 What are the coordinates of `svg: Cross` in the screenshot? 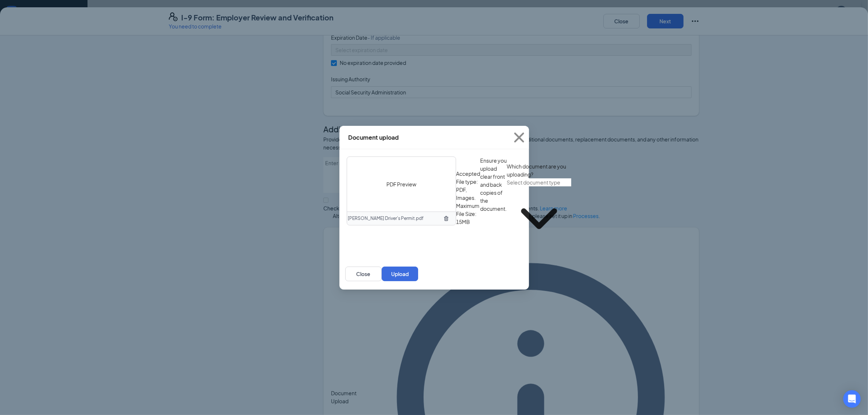 It's located at (519, 137).